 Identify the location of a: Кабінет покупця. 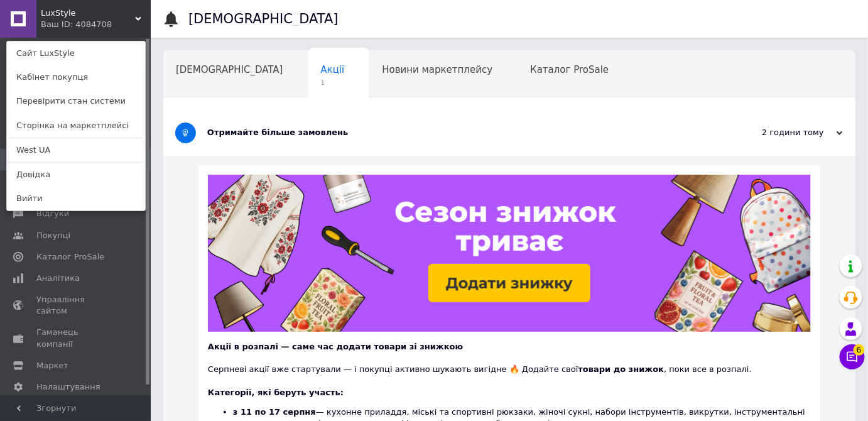
(76, 77).